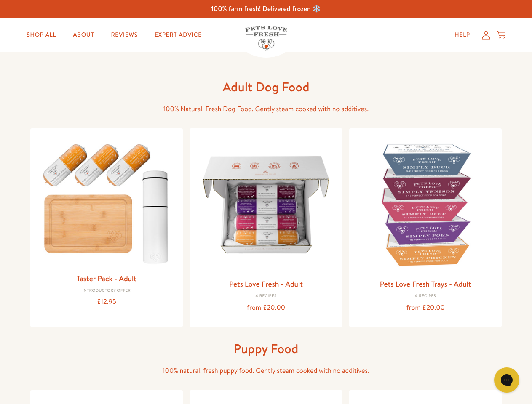 This screenshot has width=532, height=404. Describe the element at coordinates (107, 202) in the screenshot. I see `img: Taster Pack - Adult` at that location.